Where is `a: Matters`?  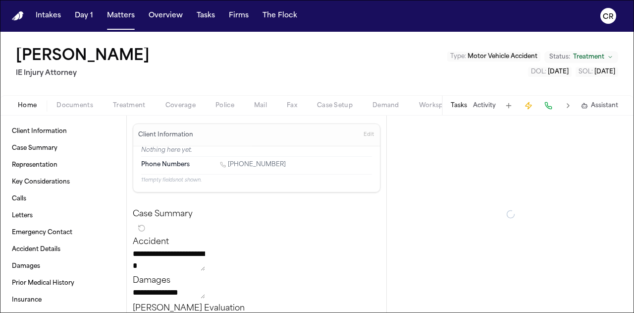 a: Matters is located at coordinates (121, 16).